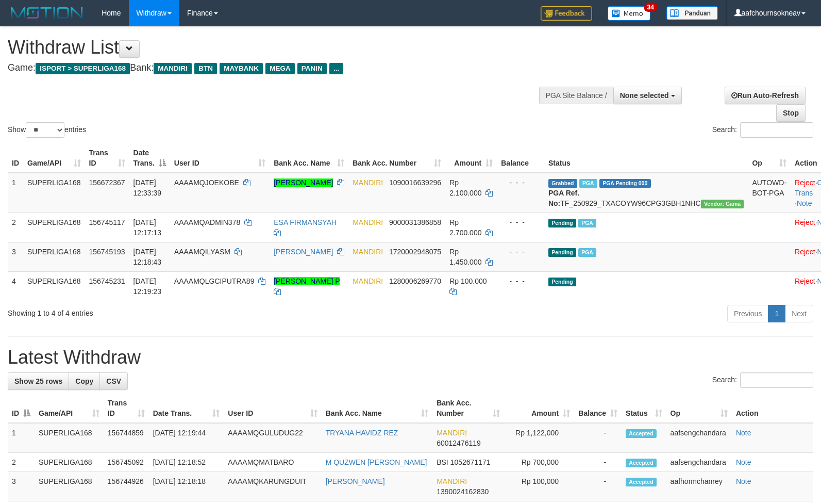  Describe the element at coordinates (415, 222) in the screenshot. I see `span: Copy 9000031386858 to clipboard` at that location.